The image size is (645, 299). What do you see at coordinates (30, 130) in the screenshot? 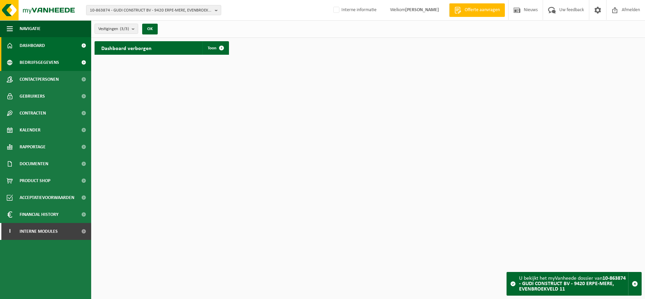
I see `span: Kalender` at bounding box center [30, 130].